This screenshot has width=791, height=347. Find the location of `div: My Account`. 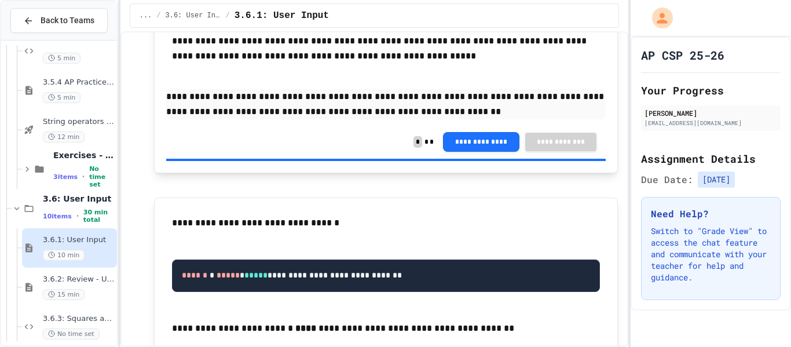

div: My Account is located at coordinates (658, 18).